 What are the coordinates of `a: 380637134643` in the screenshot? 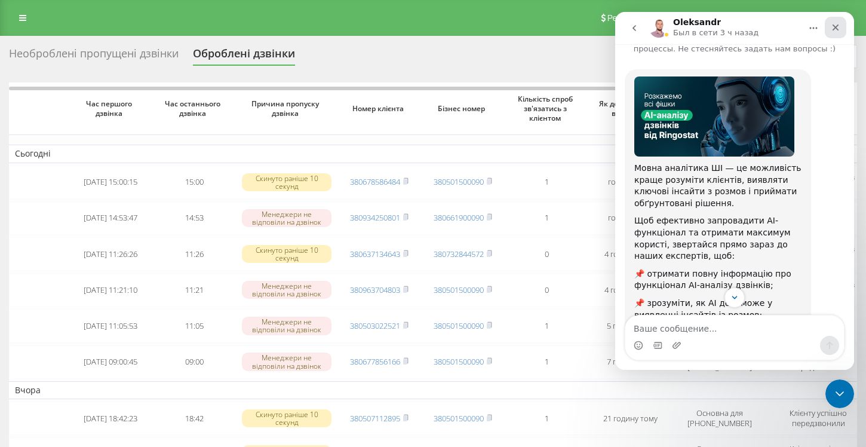 It's located at (375, 254).